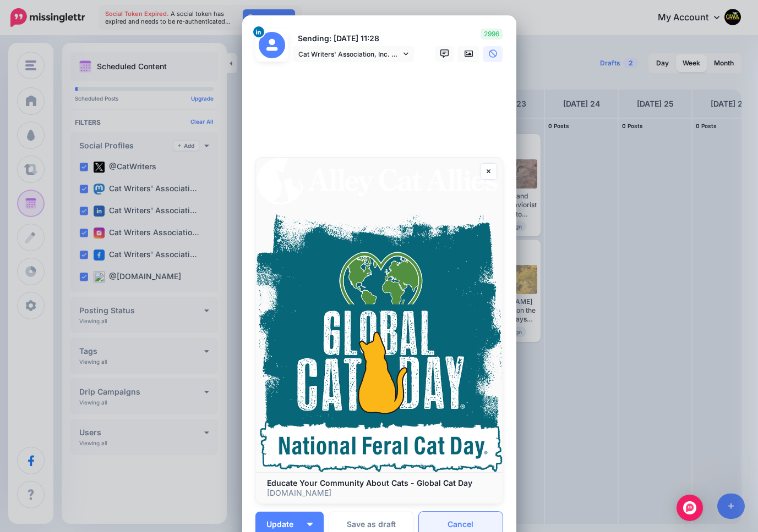 The height and width of the screenshot is (532, 758). Describe the element at coordinates (349, 54) in the screenshot. I see `span: Cat Writers' Association, Inc. page` at that location.